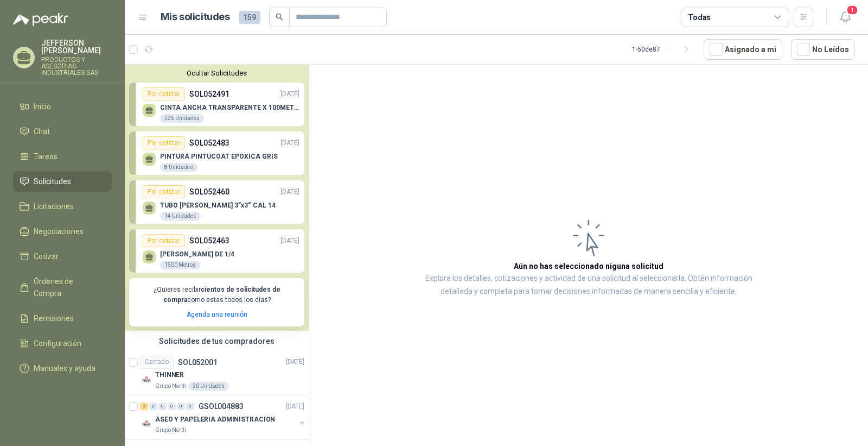 The image size is (868, 446). I want to click on p: SOL052483, so click(210, 143).